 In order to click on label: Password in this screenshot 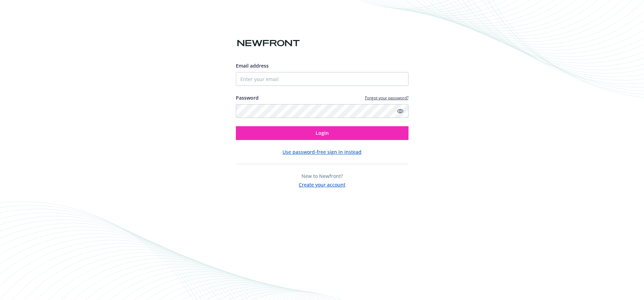, I will do `click(247, 98)`.